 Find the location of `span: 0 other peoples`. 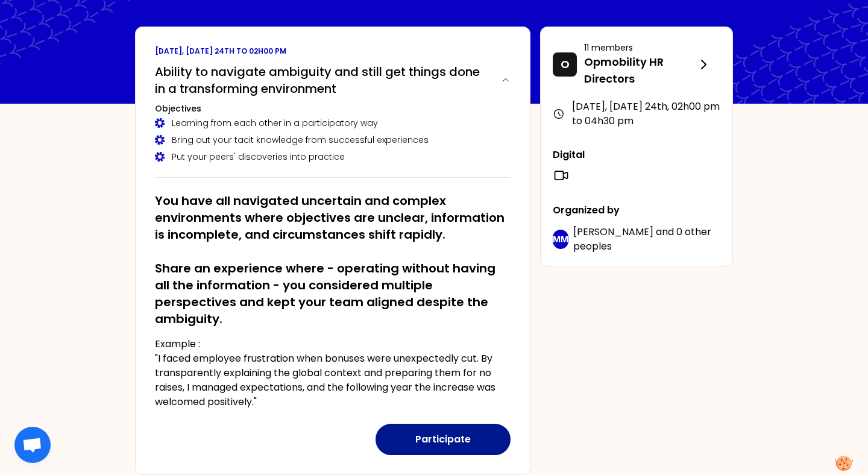

span: 0 other peoples is located at coordinates (642, 238).